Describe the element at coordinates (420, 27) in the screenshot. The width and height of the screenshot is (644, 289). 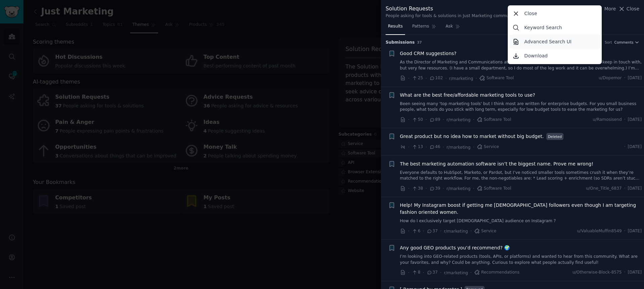
I see `span: Patterns` at that location.